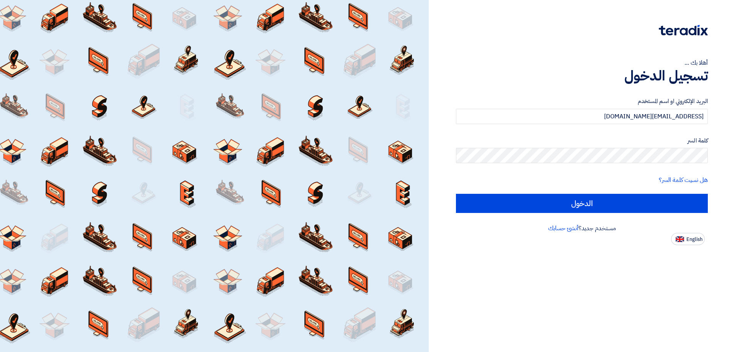 The image size is (735, 352). What do you see at coordinates (694, 239) in the screenshot?
I see `span: English` at bounding box center [694, 239].